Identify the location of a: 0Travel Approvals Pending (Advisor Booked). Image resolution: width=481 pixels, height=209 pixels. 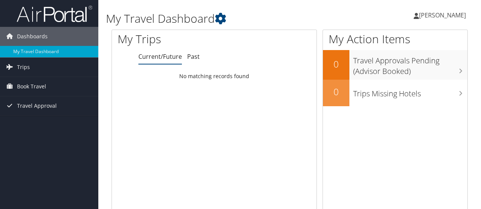
(396, 64).